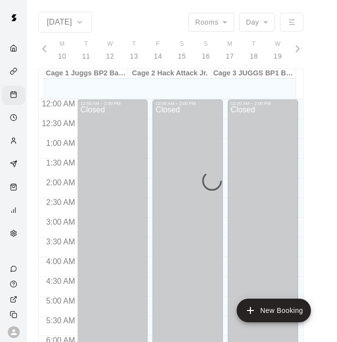  I want to click on div: Cage 2 Hack Attack Jr., so click(170, 73).